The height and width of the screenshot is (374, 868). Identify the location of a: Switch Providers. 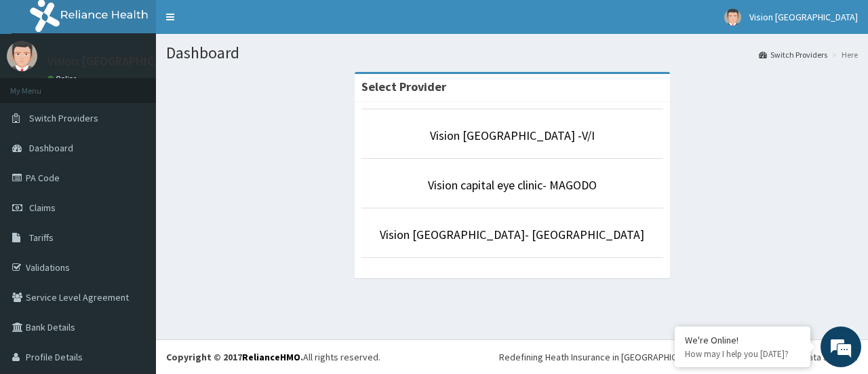
(793, 54).